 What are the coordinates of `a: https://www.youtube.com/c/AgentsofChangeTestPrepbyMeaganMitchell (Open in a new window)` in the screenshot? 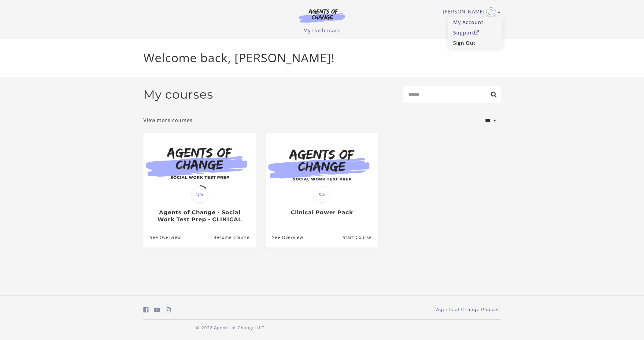 It's located at (157, 310).